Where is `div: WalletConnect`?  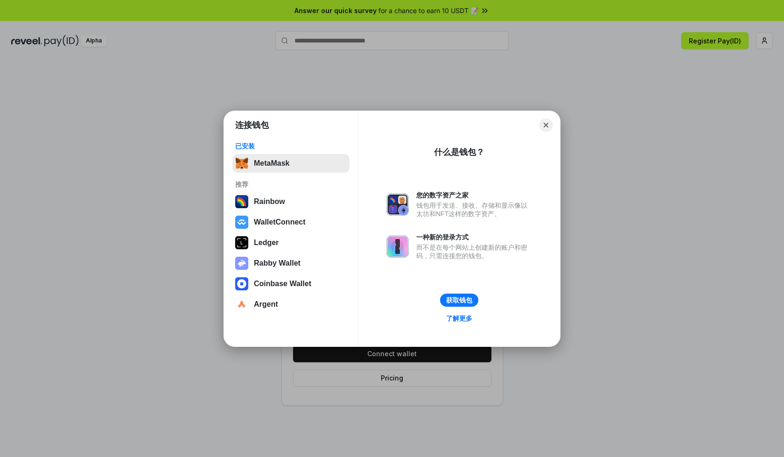
div: WalletConnect is located at coordinates (280, 222).